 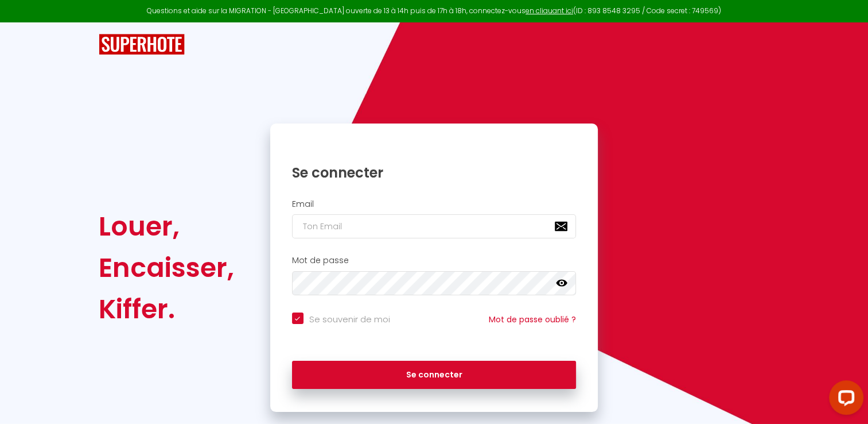 What do you see at coordinates (533, 319) in the screenshot?
I see `a: Mot de passe oublié ?` at bounding box center [533, 319].